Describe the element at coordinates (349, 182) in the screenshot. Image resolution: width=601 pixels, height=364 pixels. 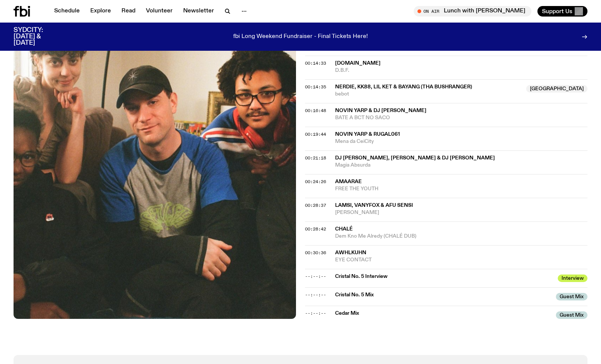
I see `span: Amaarae` at that location.